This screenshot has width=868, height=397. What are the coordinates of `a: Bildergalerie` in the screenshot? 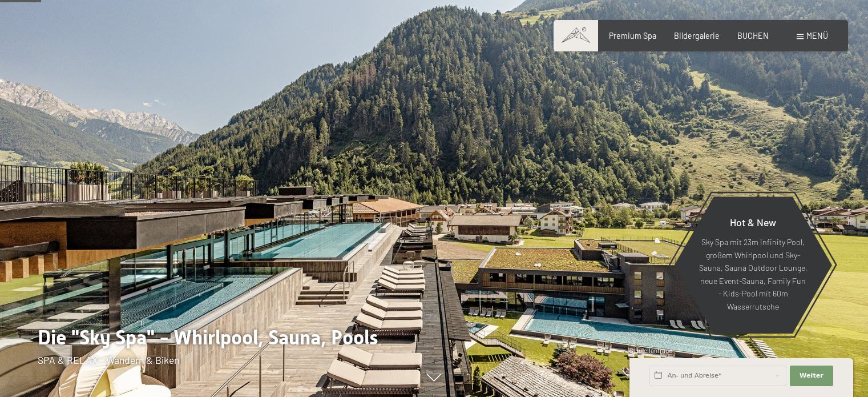 It's located at (697, 36).